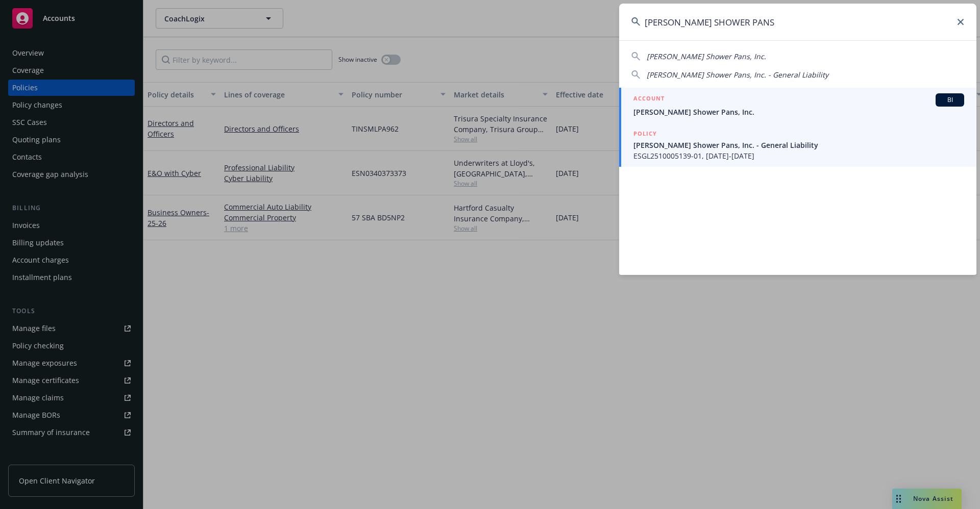  I want to click on h5: POLICY, so click(645, 134).